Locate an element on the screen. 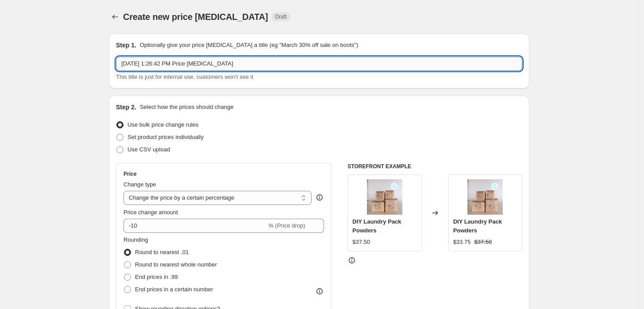 This screenshot has width=644, height=309. h6: STOREFRONT EXAMPLE is located at coordinates (435, 167).